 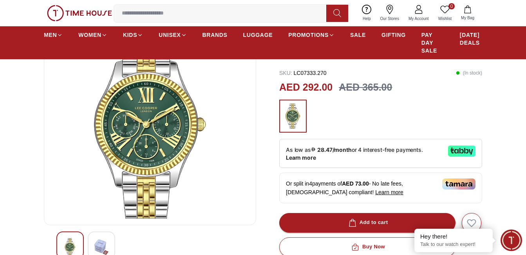 I want to click on img: Lee Cooper Women's Multi Function Green Dial Watch - LC07333.270, so click(x=150, y=124).